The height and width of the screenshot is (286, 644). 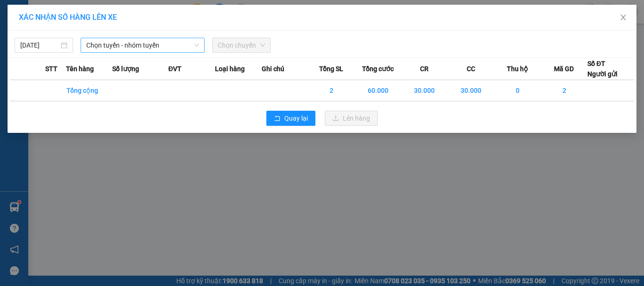 I want to click on span: STT, so click(x=51, y=69).